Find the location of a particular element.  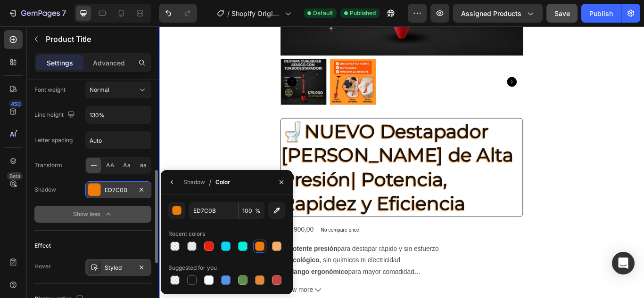

p: No compare price is located at coordinates (210, 237).